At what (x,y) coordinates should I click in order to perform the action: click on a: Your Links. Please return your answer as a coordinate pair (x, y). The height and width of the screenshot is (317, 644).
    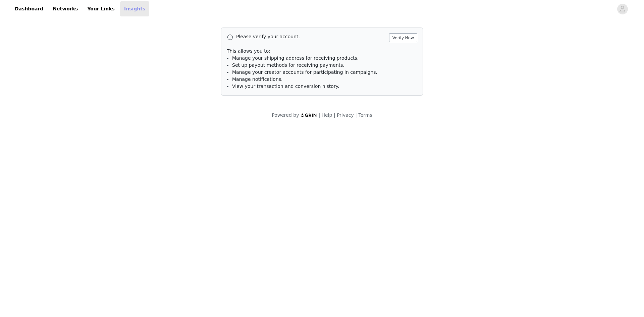
    Looking at the image, I should click on (101, 9).